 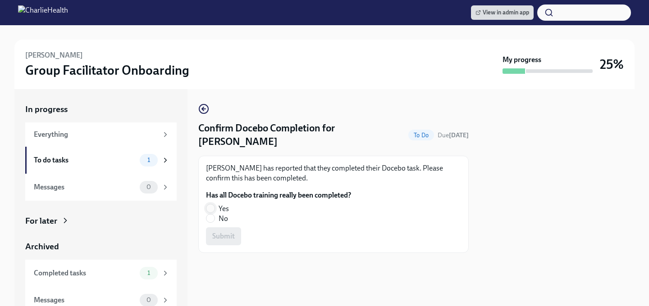 I want to click on a: In progress, so click(x=101, y=110).